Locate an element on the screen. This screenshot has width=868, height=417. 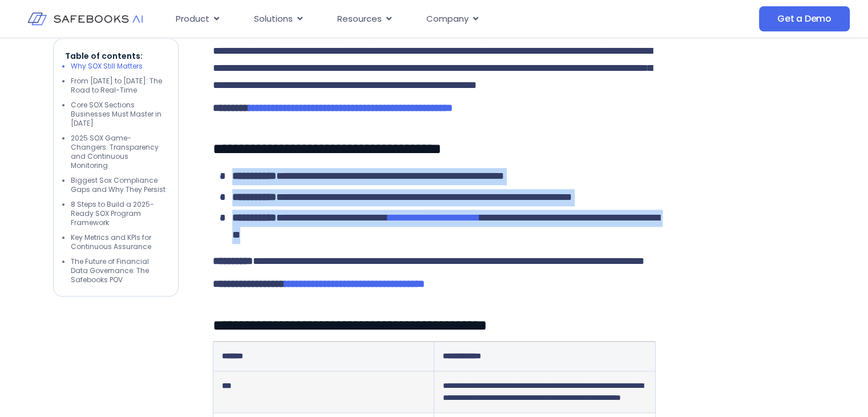
nav: Menu is located at coordinates (413, 19).